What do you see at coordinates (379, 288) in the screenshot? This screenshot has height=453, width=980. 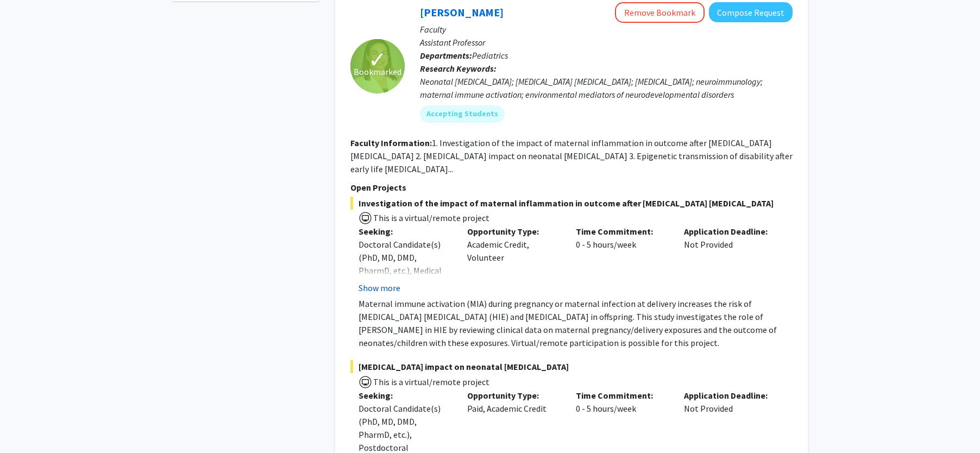 I see `button: Show more` at bounding box center [379, 288].